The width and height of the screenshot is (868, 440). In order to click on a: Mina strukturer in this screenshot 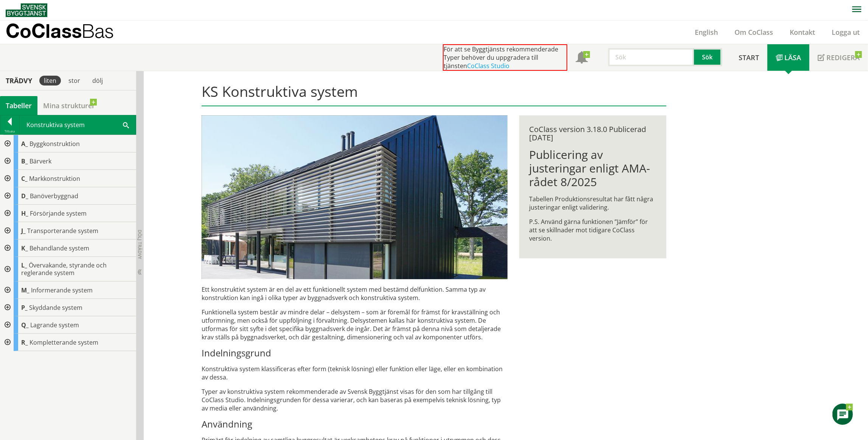, I will do `click(69, 105)`.